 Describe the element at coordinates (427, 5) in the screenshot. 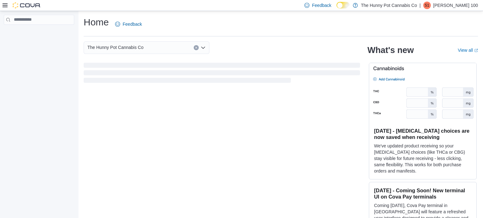

I see `div: Sarah 100` at that location.